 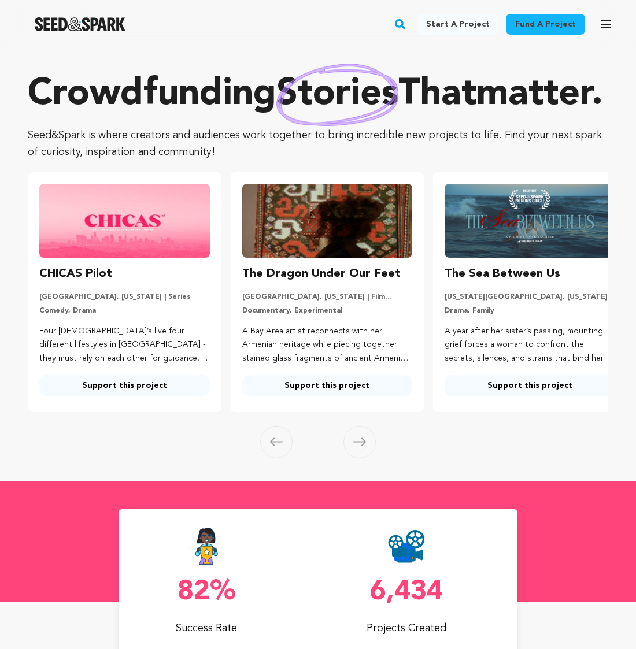 I want to click on span: matter, so click(x=534, y=95).